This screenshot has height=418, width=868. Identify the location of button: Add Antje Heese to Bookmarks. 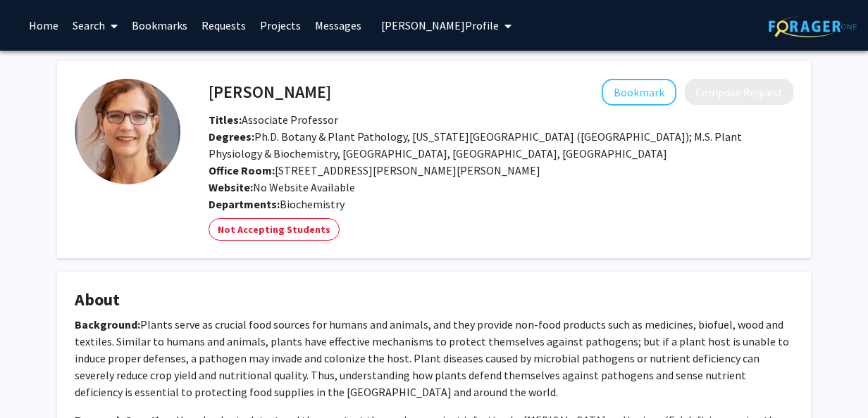
(639, 92).